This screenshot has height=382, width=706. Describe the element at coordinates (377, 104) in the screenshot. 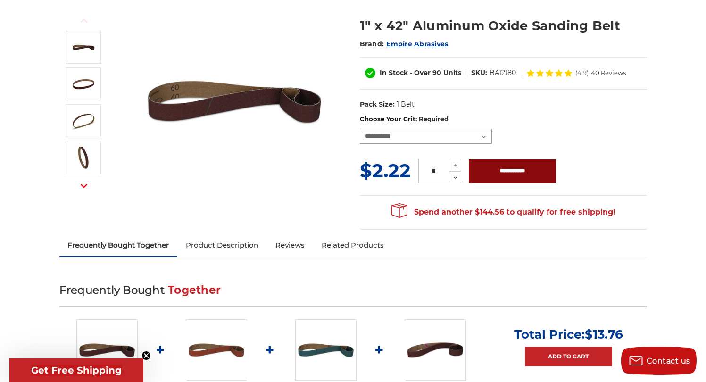

I see `dt: Pack Size:` at that location.